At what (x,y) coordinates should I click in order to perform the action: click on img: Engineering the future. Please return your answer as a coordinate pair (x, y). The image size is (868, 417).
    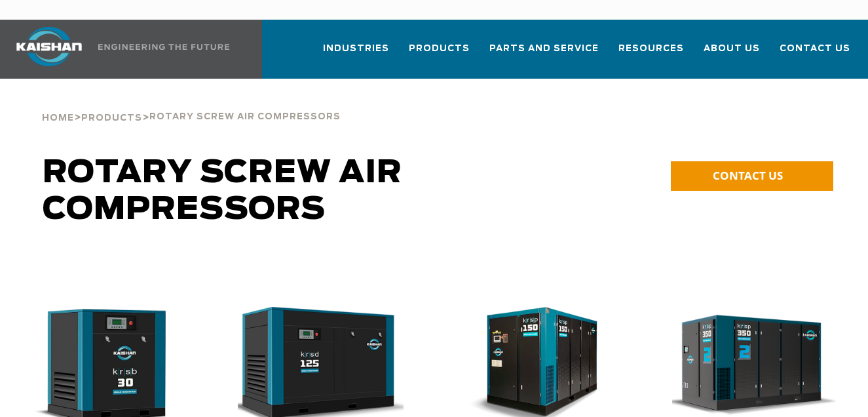
    Looking at the image, I should click on (164, 47).